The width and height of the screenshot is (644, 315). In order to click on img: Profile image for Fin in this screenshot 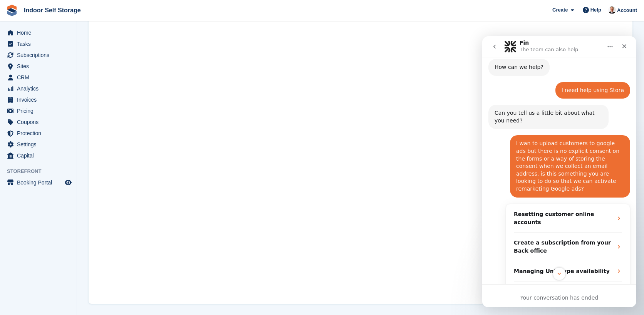, I will do `click(28, 10)`.